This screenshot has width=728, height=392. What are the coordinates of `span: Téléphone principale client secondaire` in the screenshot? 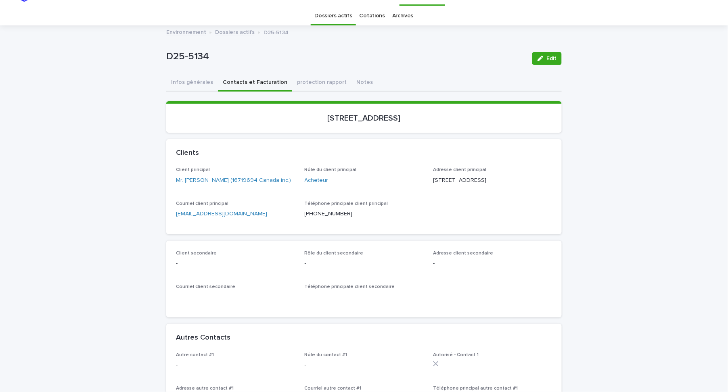 It's located at (350, 287).